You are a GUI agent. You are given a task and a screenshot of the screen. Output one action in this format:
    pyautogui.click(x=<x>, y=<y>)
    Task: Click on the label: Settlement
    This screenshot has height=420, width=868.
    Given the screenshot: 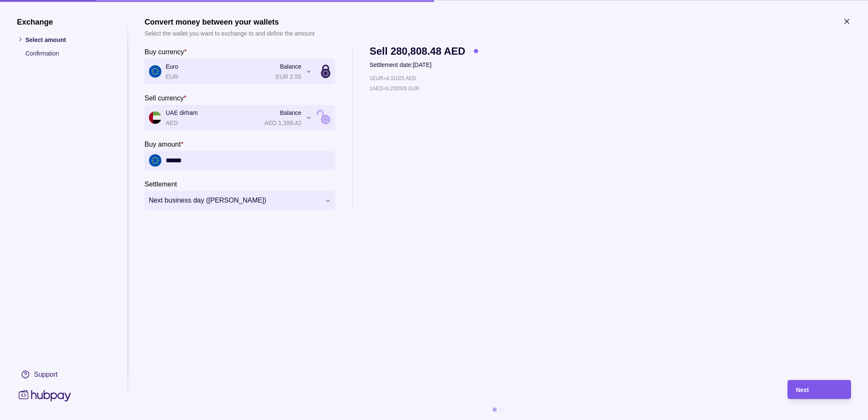 What is the action you would take?
    pyautogui.click(x=161, y=183)
    